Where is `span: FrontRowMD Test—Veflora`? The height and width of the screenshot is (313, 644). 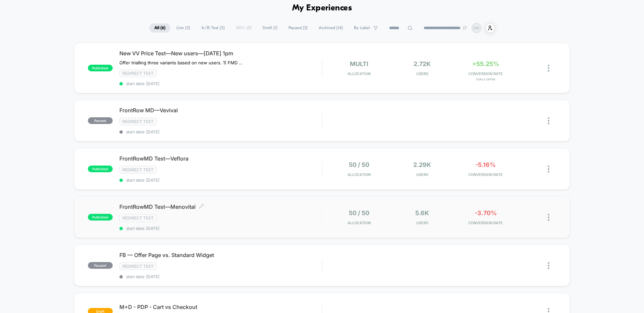
span: FrontRowMD Test—Veflora is located at coordinates (221, 159).